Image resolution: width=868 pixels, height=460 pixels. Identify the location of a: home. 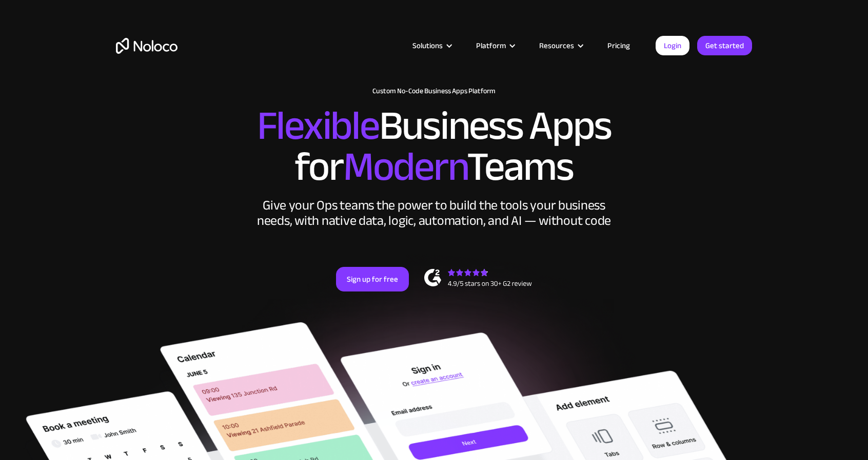
(147, 46).